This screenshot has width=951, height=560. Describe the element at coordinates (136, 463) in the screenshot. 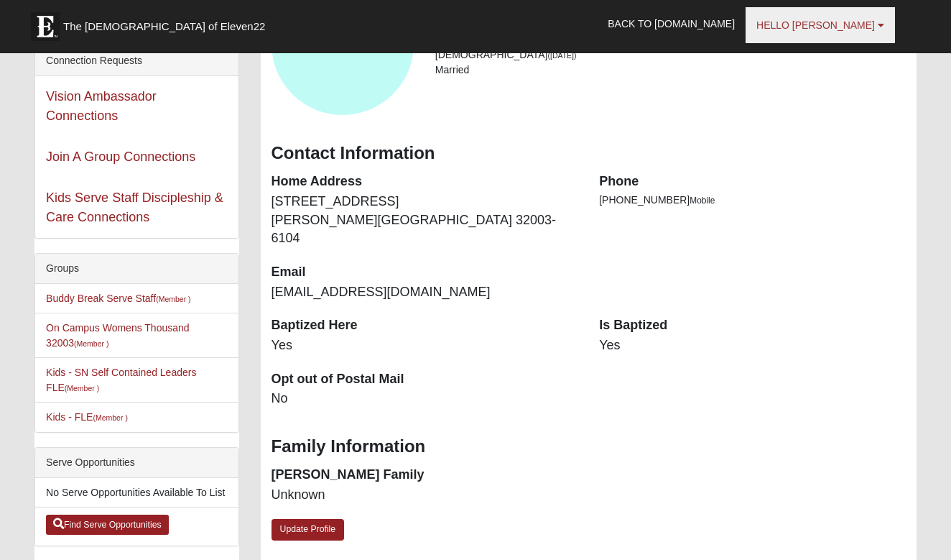

I see `div: Serve Opportunities` at that location.